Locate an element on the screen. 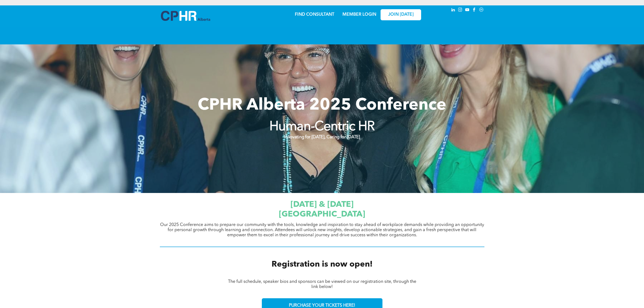 This screenshot has width=644, height=308. a: FIND CONSULTANT is located at coordinates (315, 15).